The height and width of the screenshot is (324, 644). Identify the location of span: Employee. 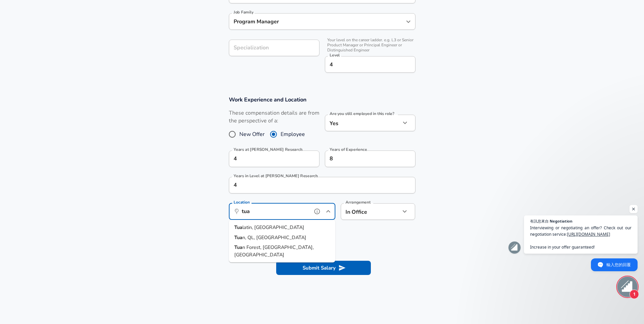
(293, 134).